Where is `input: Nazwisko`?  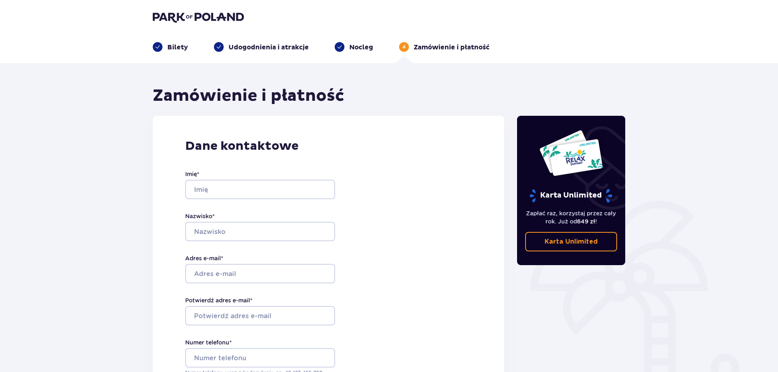 input: Nazwisko is located at coordinates (260, 232).